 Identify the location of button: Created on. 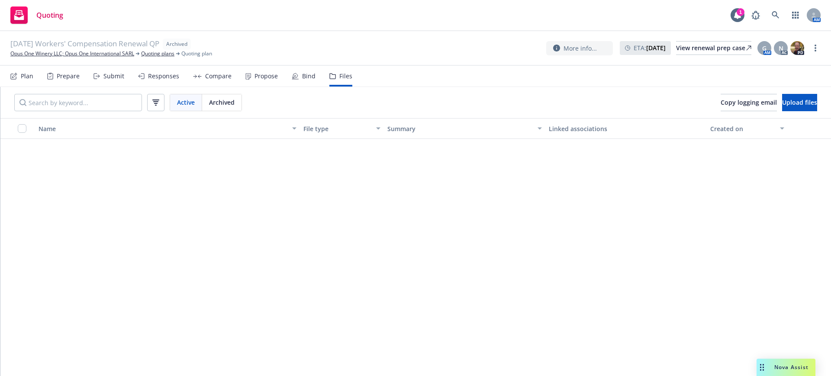
(747, 129).